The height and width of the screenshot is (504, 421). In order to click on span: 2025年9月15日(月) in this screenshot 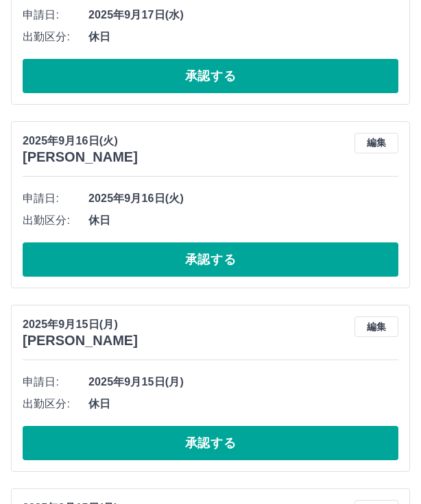, I will do `click(244, 382)`.